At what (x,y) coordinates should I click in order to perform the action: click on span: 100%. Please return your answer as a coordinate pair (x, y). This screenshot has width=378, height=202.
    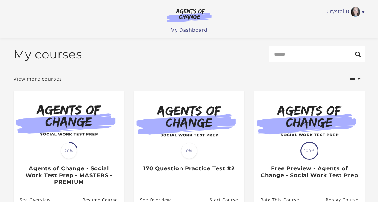
    Looking at the image, I should click on (309, 151).